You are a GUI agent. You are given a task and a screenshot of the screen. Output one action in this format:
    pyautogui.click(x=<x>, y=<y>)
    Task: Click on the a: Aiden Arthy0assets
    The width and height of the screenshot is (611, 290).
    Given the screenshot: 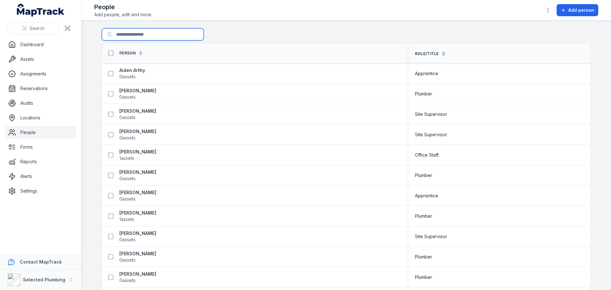 What is the action you would take?
    pyautogui.click(x=132, y=74)
    